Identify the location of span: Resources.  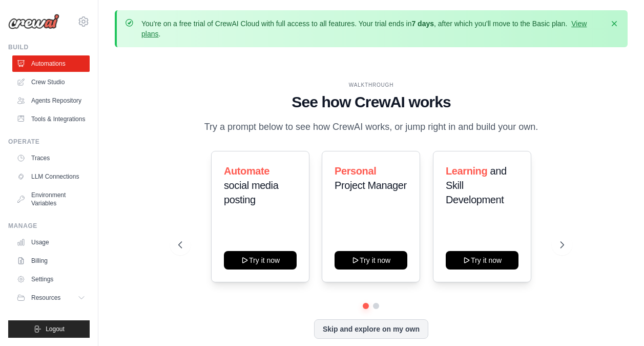
(46, 298).